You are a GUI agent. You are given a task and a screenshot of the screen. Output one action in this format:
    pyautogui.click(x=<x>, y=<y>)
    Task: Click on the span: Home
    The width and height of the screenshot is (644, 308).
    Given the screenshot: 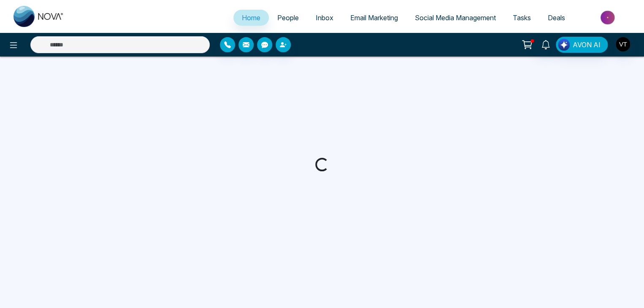 What is the action you would take?
    pyautogui.click(x=251, y=17)
    